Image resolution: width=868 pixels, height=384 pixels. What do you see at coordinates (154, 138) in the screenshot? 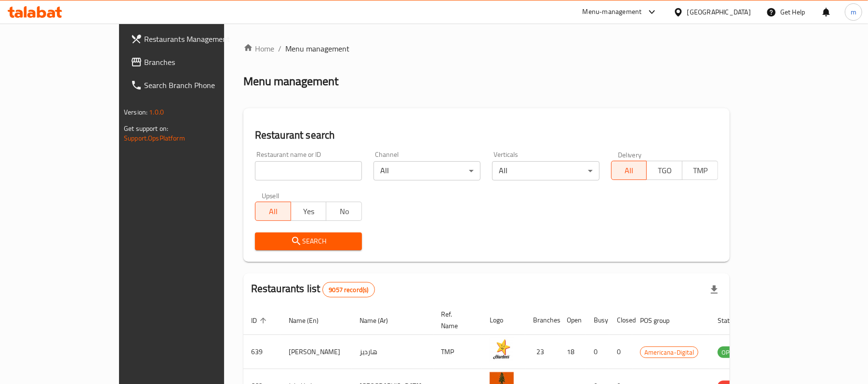
I see `a: Support.OpsPlatform` at bounding box center [154, 138].